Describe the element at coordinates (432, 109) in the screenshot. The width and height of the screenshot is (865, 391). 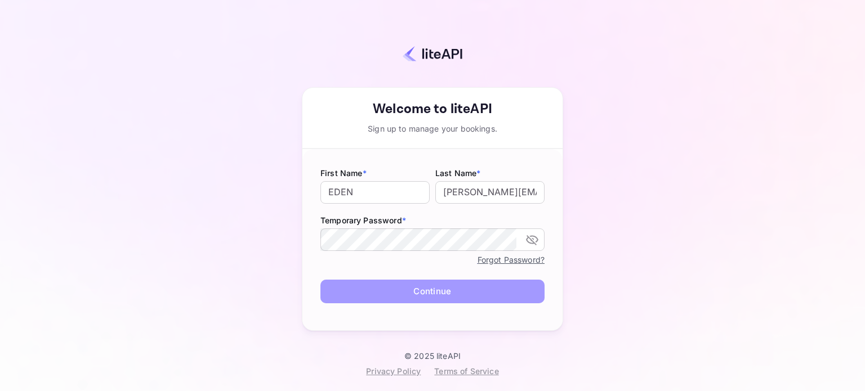
I see `div: Welcome to liteAPI` at that location.